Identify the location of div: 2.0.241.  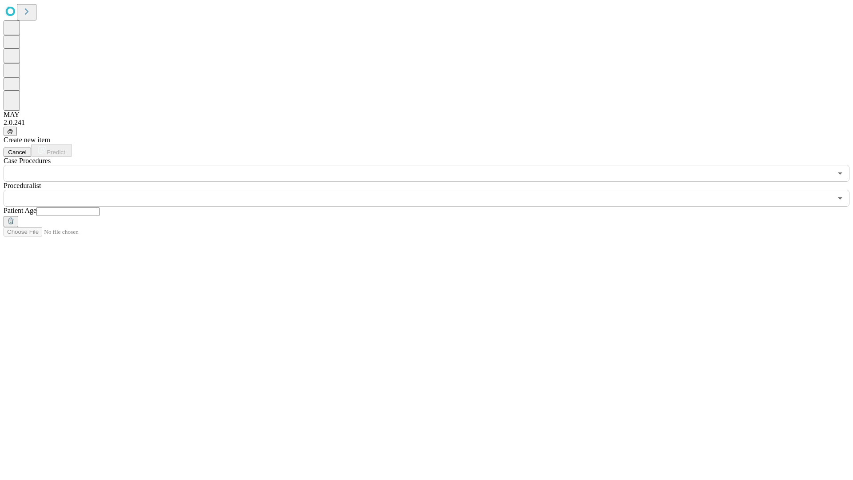
(427, 123).